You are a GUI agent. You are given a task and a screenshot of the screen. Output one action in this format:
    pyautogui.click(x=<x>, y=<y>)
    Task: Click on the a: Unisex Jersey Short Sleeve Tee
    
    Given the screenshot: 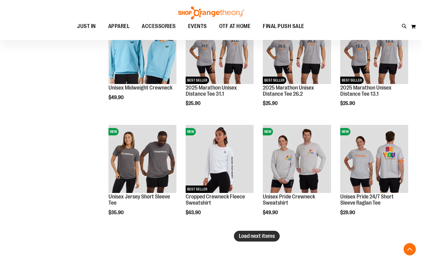 What is the action you would take?
    pyautogui.click(x=139, y=200)
    